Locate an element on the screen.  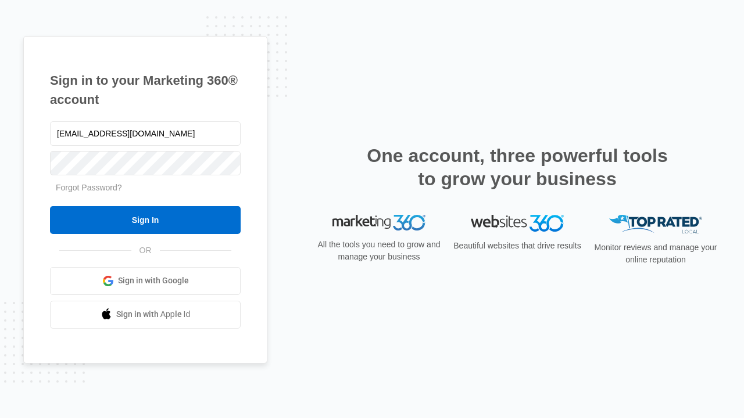
span: OR is located at coordinates (145, 250).